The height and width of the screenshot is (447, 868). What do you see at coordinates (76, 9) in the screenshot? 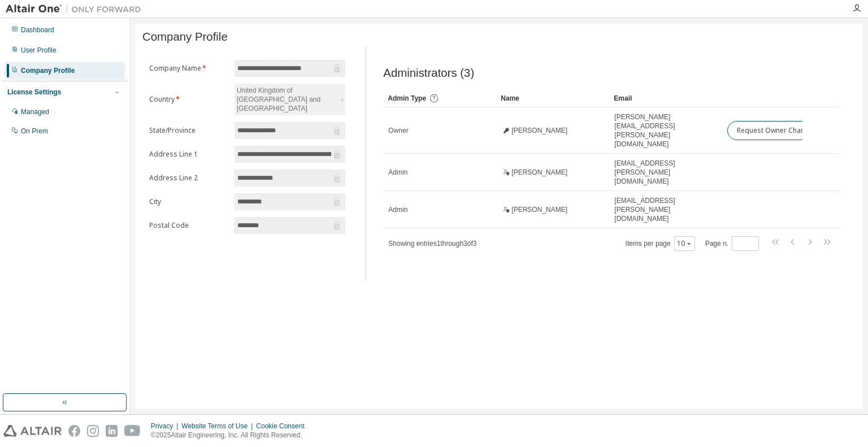
I see `img: Altair One` at bounding box center [76, 9].